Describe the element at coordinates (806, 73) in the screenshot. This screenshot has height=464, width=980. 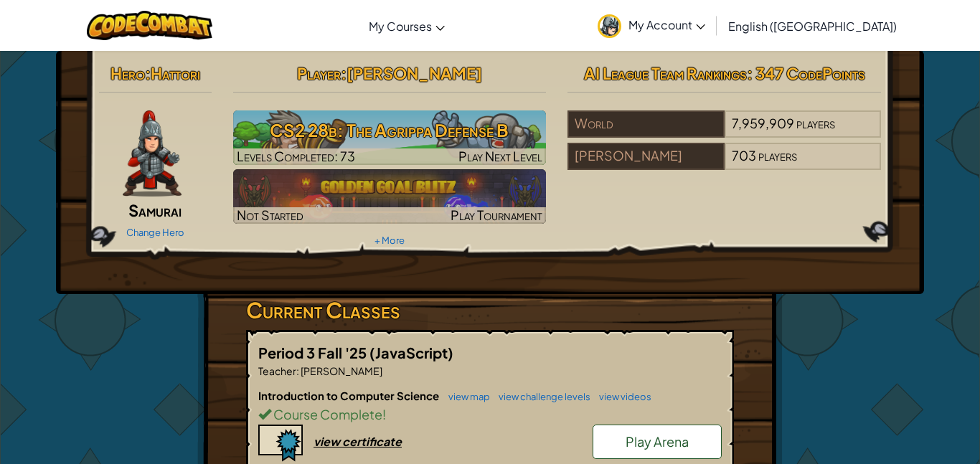
I see `span: : 347 CodePoints` at that location.